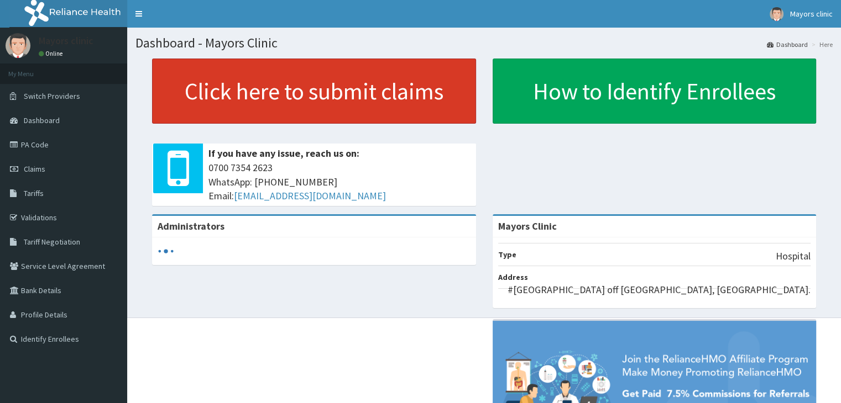  I want to click on svg: audio-loading, so click(166, 251).